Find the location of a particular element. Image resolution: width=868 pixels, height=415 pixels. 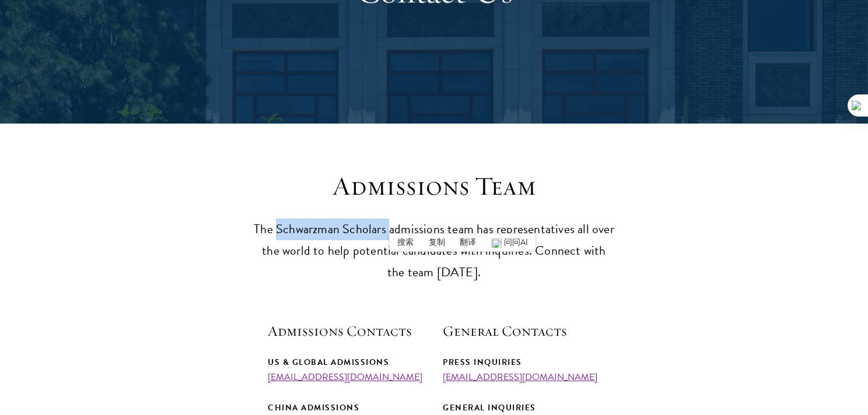

img: AIGC_icon_new.png is located at coordinates (496, 243).